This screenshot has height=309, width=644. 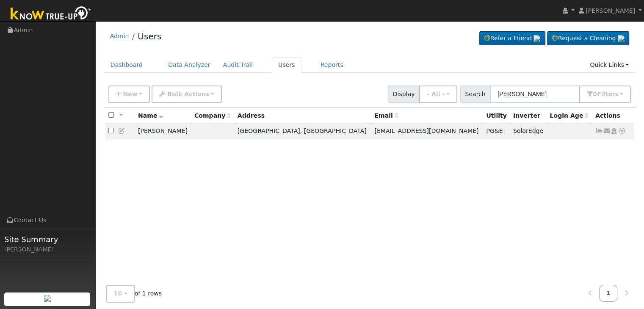 I want to click on div: Inverter, so click(x=528, y=116).